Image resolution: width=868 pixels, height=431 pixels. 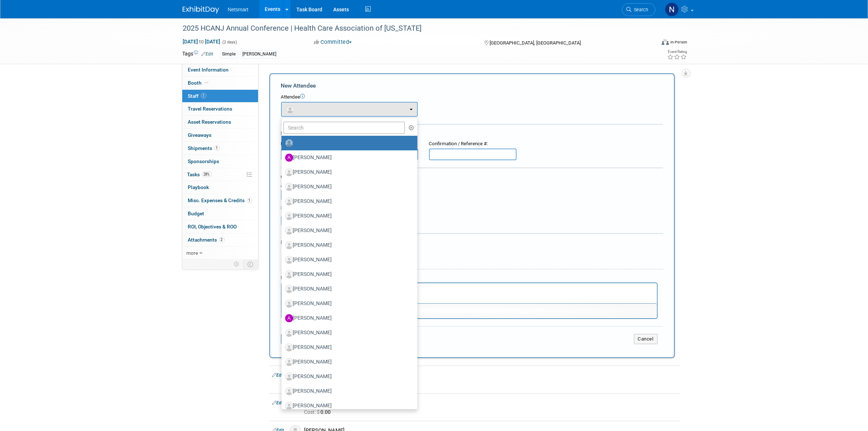 What do you see at coordinates (472, 242) in the screenshot?
I see `div: Misc. Attachments & Notes` at bounding box center [472, 242].